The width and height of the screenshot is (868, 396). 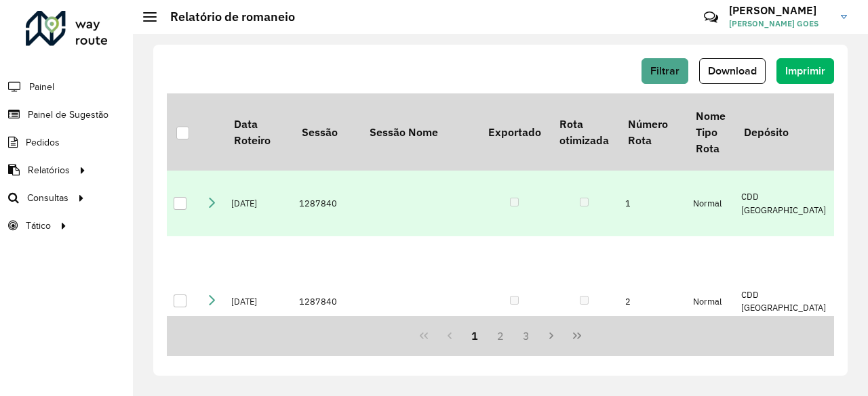 I want to click on td: 2, so click(x=652, y=301).